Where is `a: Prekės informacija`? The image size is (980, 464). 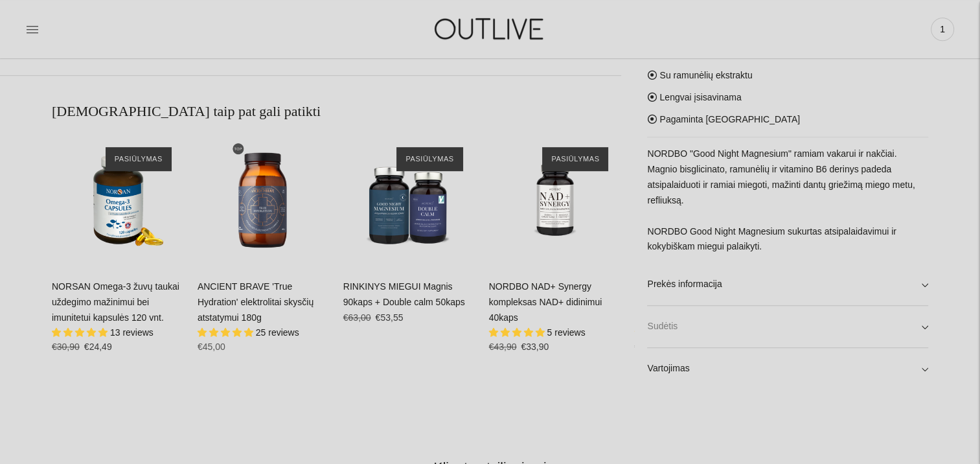 a: Prekės informacija is located at coordinates (788, 285).